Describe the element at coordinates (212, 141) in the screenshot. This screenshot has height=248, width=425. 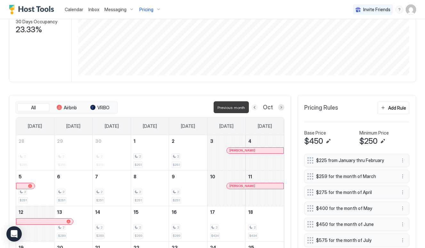
I see `span: 3` at that location.